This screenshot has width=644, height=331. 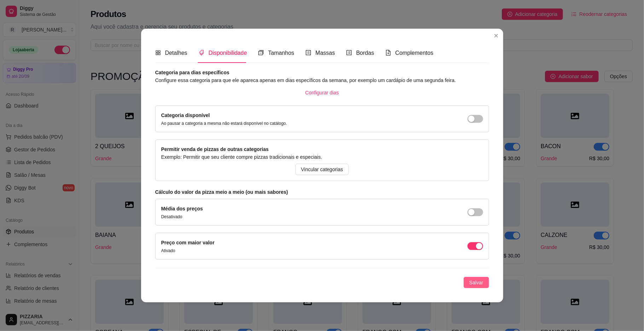 I want to click on label: Média dos preços, so click(x=182, y=209).